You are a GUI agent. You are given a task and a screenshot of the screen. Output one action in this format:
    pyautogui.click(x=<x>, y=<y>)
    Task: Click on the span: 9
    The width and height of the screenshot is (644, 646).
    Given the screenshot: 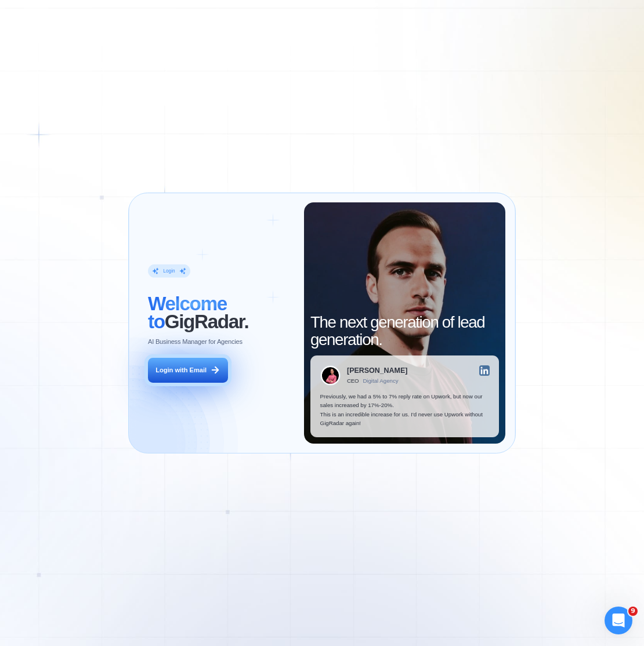 What is the action you would take?
    pyautogui.click(x=633, y=611)
    